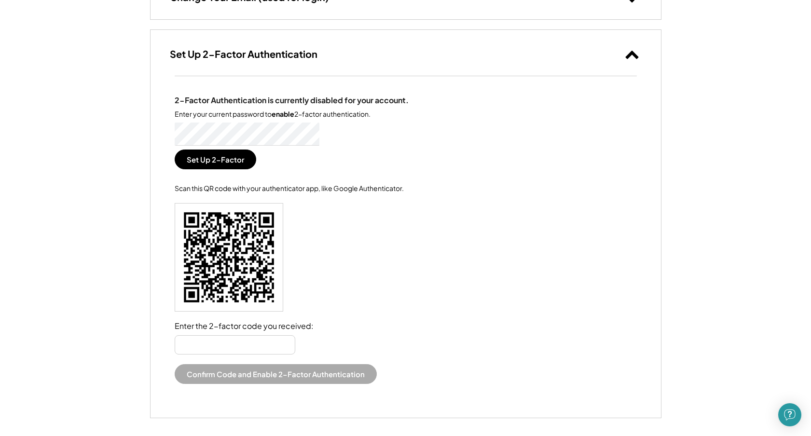 The image size is (811, 436). I want to click on div: Enter the 2-factor code you received:, so click(244, 326).